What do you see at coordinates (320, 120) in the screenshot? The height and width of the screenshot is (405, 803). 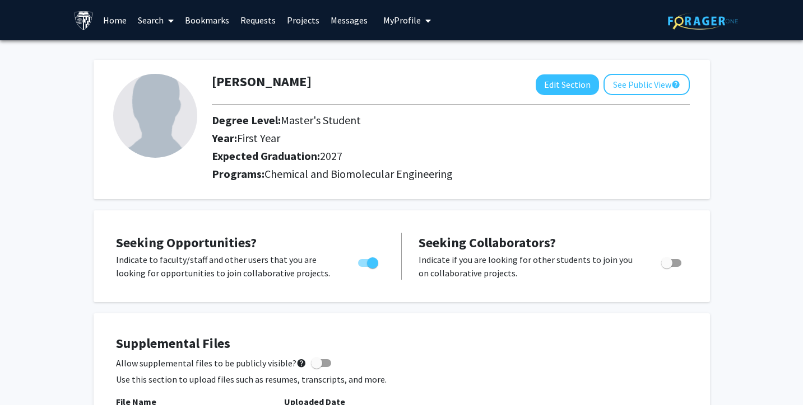 I see `span: Master's Student` at bounding box center [320, 120].